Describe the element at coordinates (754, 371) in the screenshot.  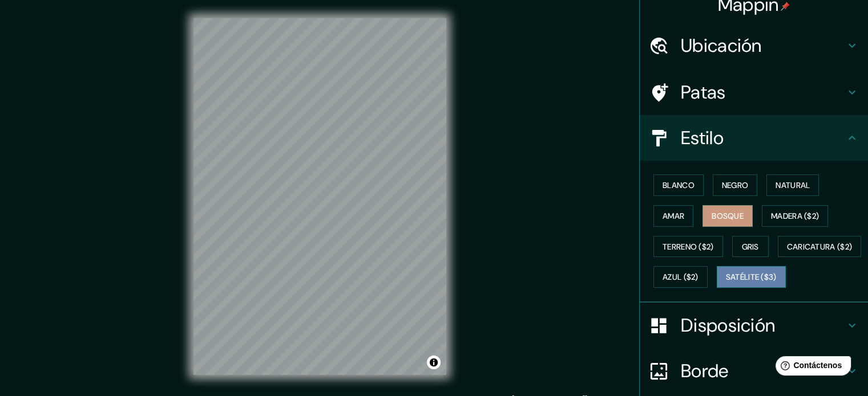
I see `div: Borde` at that location.